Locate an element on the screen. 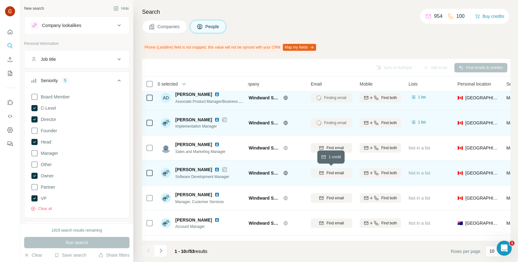 This screenshot has height=262, width=518. span: 0 selected is located at coordinates (168, 84).